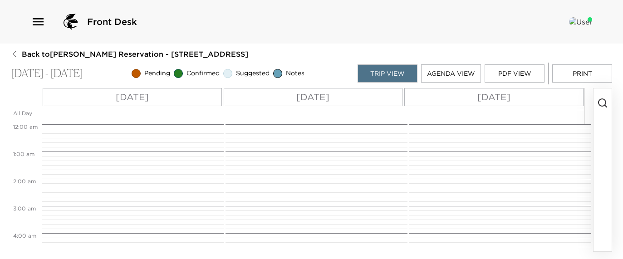 The height and width of the screenshot is (259, 623). What do you see at coordinates (514, 73) in the screenshot?
I see `button: PDF View` at bounding box center [514, 73].